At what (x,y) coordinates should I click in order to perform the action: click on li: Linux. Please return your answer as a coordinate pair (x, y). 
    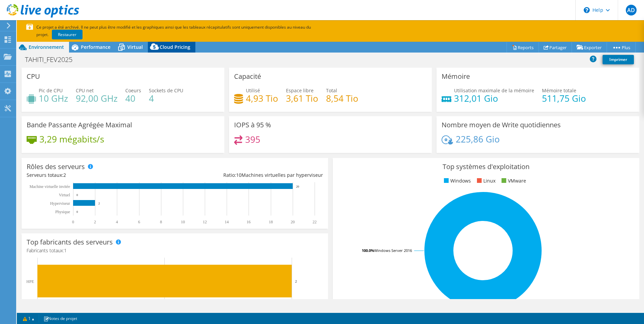
    Looking at the image, I should click on (486, 181).